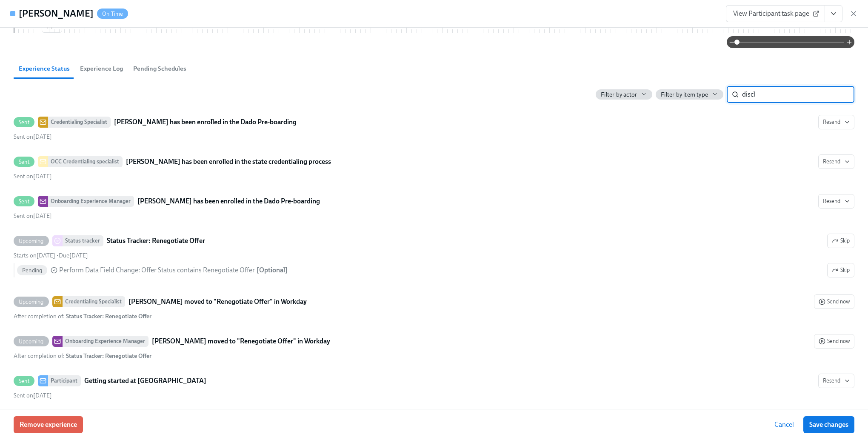 The height and width of the screenshot is (440, 868). I want to click on span: Offer Status contains Renegotiate Offer, so click(198, 270).